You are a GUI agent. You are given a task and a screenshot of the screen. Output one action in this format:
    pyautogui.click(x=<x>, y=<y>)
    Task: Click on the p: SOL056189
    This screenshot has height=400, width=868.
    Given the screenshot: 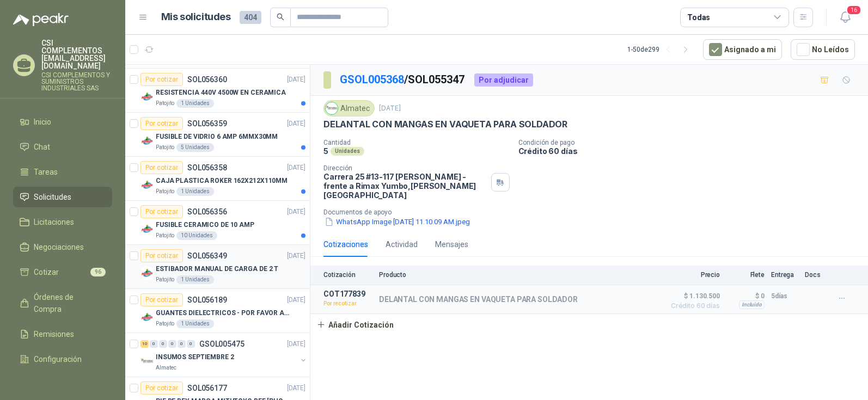 What is the action you would take?
    pyautogui.click(x=207, y=300)
    